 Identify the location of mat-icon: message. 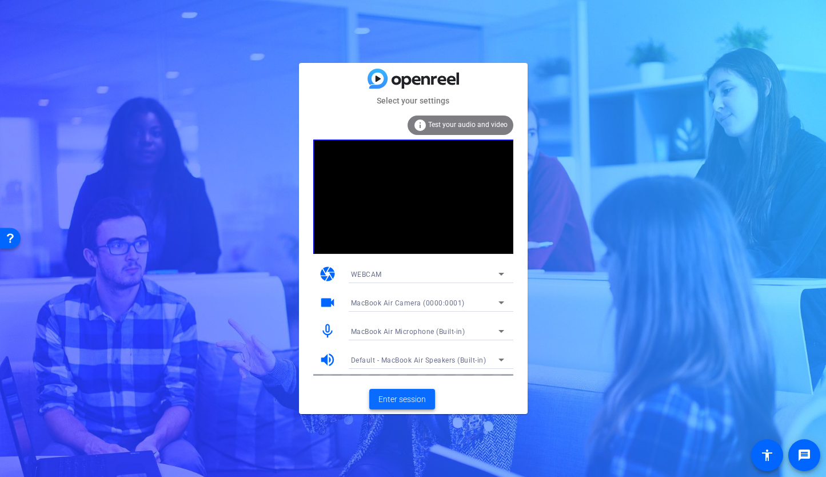
(804, 455).